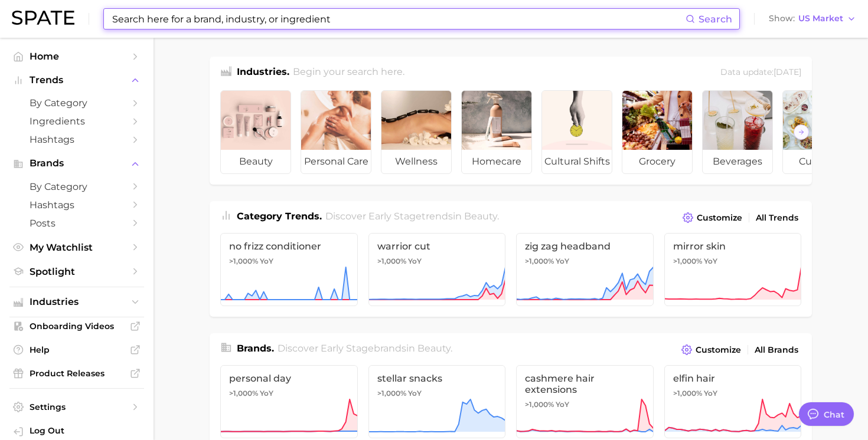 The image size is (868, 440). What do you see at coordinates (584, 246) in the screenshot?
I see `span: zig zag headband` at bounding box center [584, 246].